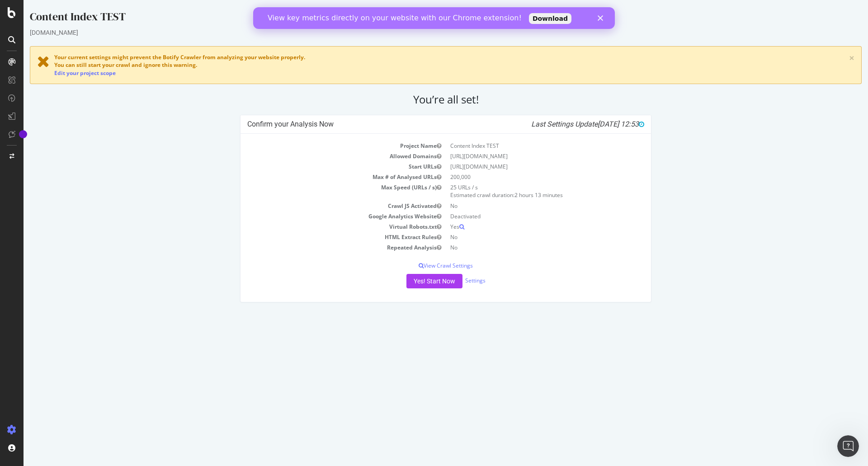 This screenshot has height=466, width=868. Describe the element at coordinates (521, 146) in the screenshot. I see `td: Content Index TEST` at that location.